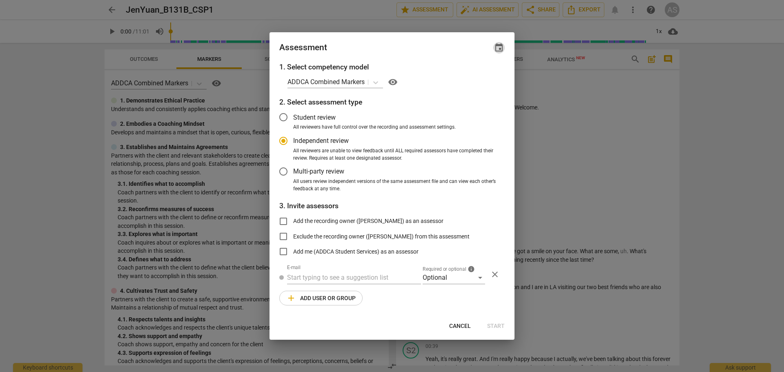 This screenshot has height=372, width=784. What do you see at coordinates (460, 326) in the screenshot?
I see `button: Cancel` at bounding box center [460, 326].